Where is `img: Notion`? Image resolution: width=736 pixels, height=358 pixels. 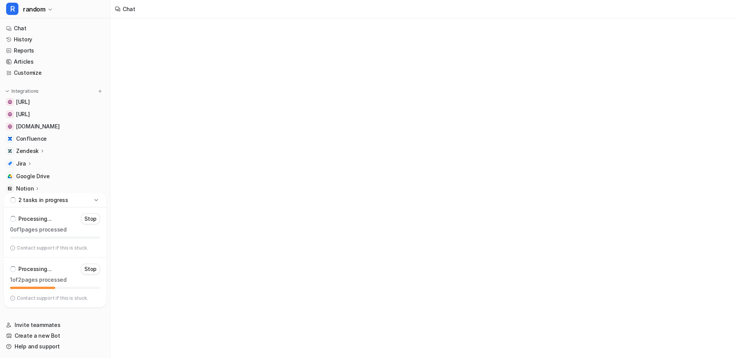
img: Notion is located at coordinates (10, 189).